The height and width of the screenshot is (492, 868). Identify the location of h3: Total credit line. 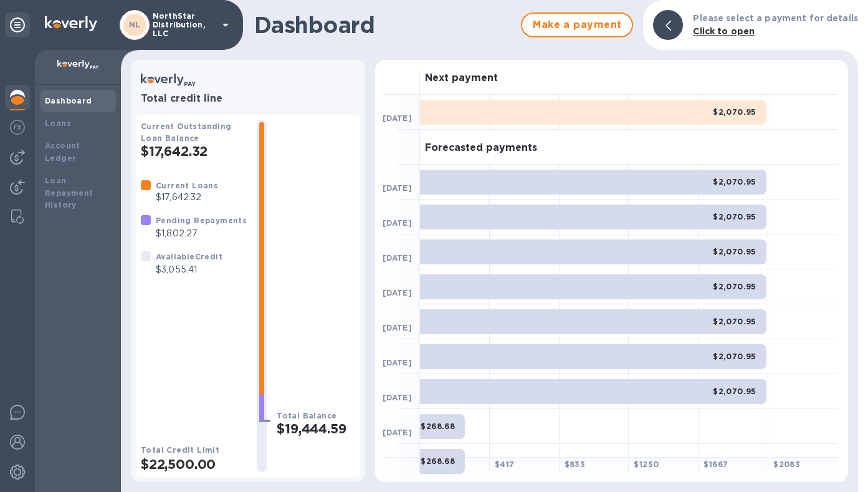
(248, 99).